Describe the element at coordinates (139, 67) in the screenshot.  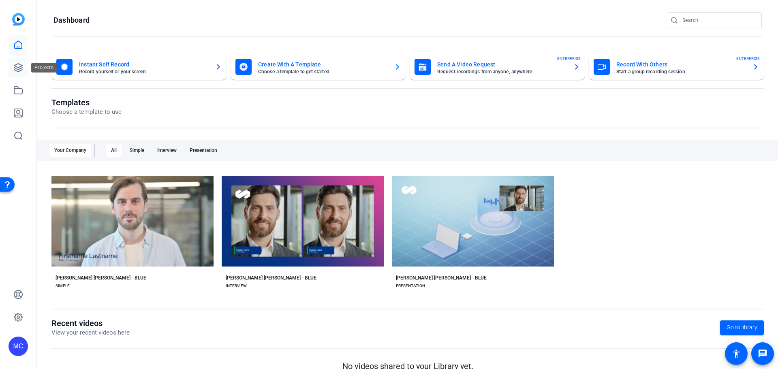
I see `button: Instant Self RecordRecord yourself or your screen` at that location.